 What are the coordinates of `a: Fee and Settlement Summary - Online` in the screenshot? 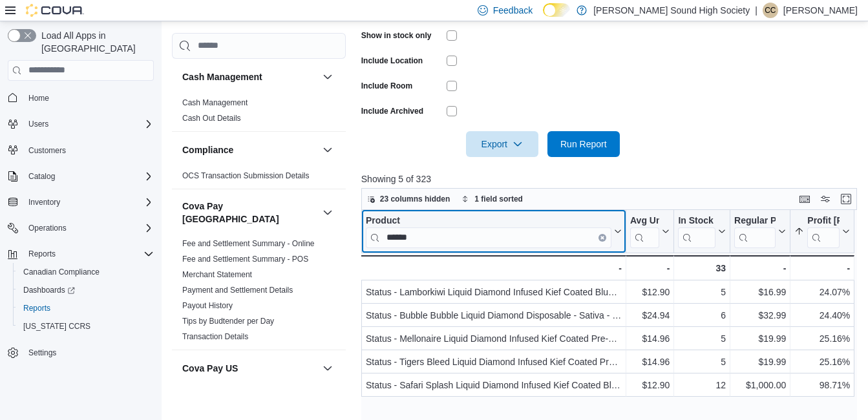 It's located at (248, 243).